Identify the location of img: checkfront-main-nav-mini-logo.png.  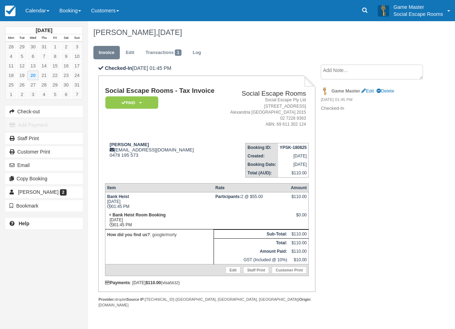
(10, 11).